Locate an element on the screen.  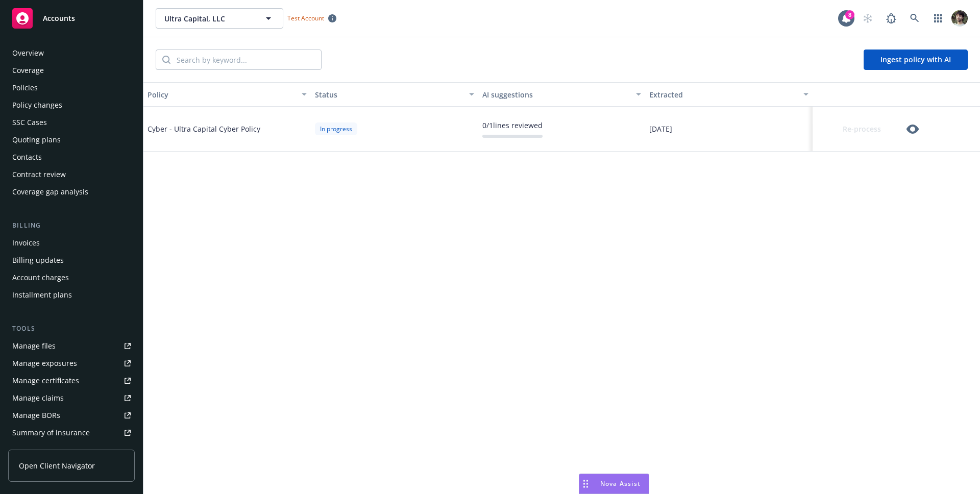
span: Ultra Capital, LLC is located at coordinates (208, 19).